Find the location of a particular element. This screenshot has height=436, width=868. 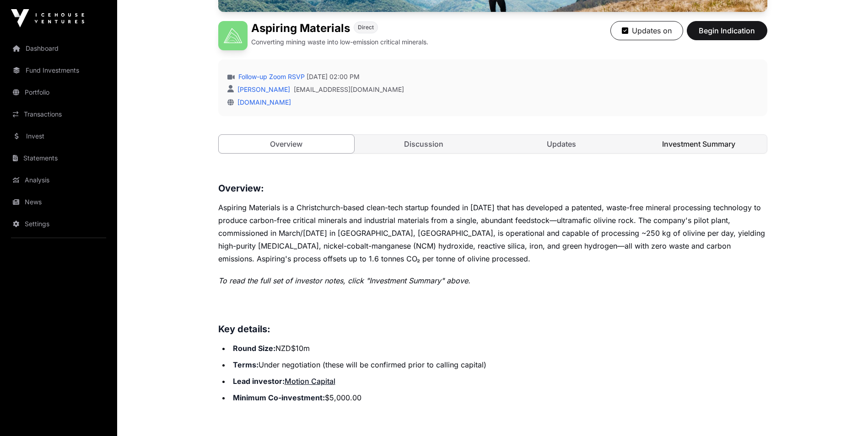

h3: Overview: is located at coordinates (493, 189).